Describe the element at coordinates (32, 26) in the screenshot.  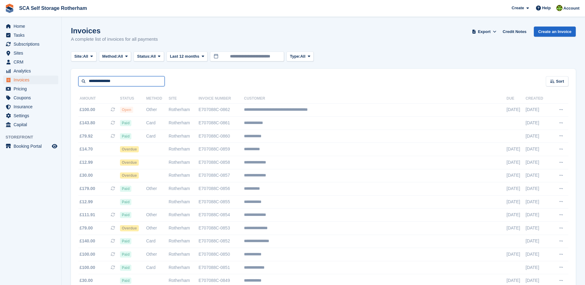
I see `span: Home` at that location.